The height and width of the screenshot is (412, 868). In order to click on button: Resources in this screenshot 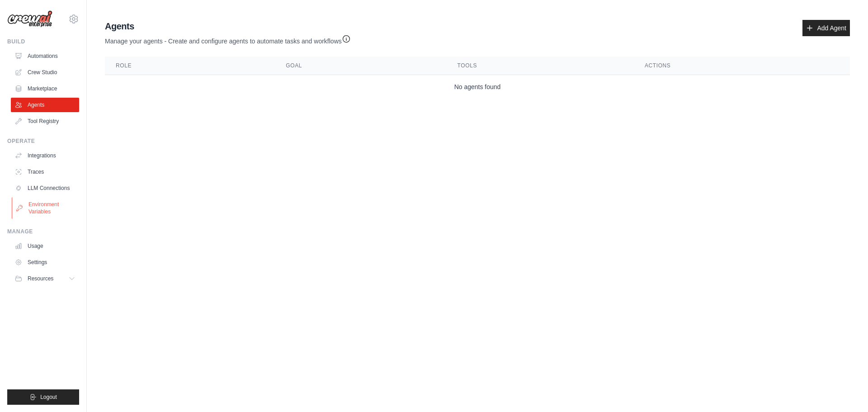, I will do `click(45, 279)`.